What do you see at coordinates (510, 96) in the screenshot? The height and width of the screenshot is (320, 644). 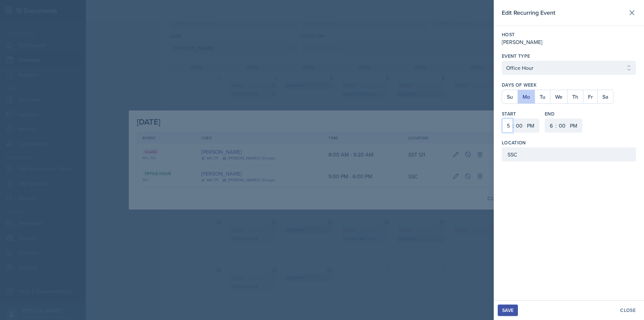 I see `button: Su` at bounding box center [510, 96].